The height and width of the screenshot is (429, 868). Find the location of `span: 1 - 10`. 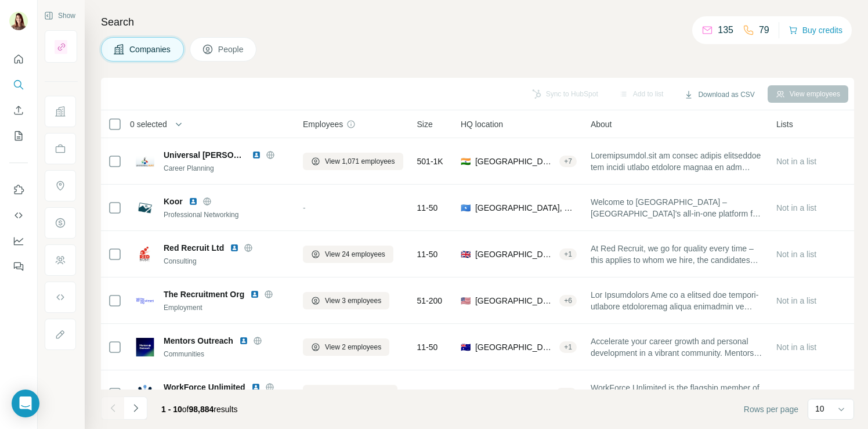

span: 1 - 10 is located at coordinates (172, 410).